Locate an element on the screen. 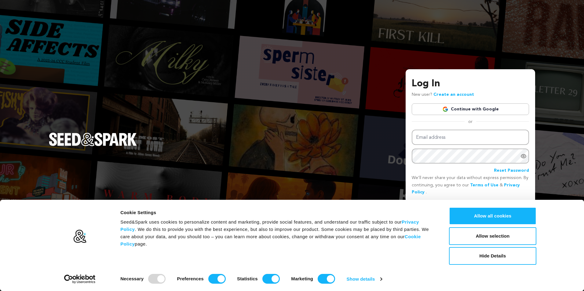 The height and width of the screenshot is (291, 584). div: Cookie Settings is located at coordinates (278, 213).